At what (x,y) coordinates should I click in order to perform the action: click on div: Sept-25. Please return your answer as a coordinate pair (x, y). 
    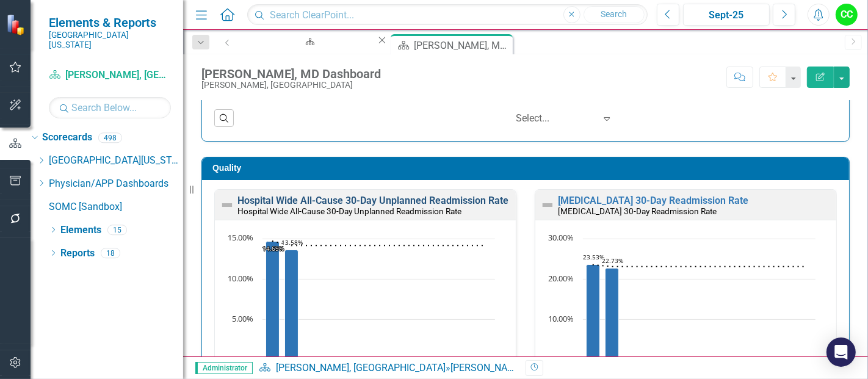
    Looking at the image, I should click on (726, 15).